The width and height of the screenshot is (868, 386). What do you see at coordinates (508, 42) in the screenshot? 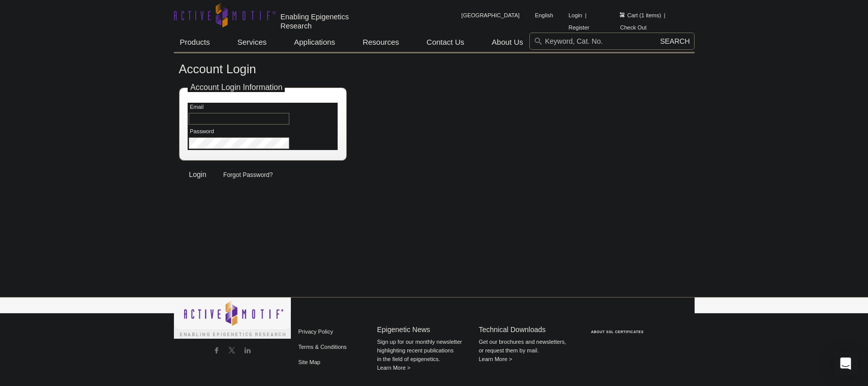
I see `a: About Us` at bounding box center [508, 42].